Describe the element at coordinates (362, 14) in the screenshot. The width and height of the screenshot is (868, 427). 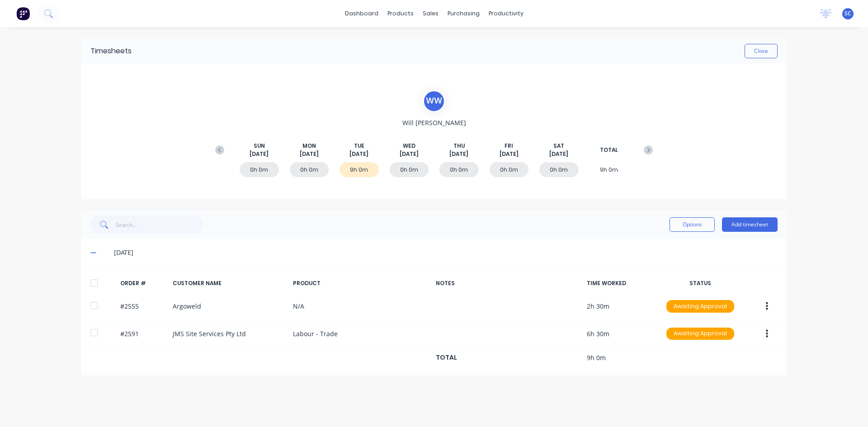
I see `a: dashboard` at that location.